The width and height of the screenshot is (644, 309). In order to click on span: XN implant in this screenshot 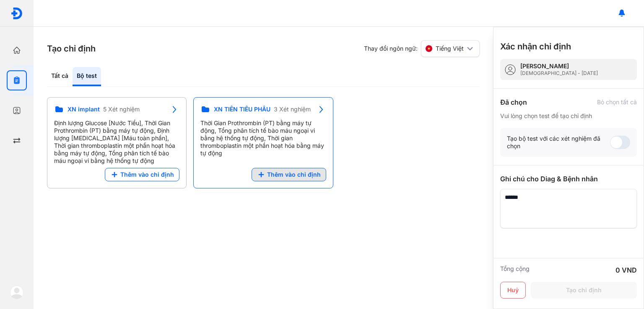, I will do `click(83, 109)`.